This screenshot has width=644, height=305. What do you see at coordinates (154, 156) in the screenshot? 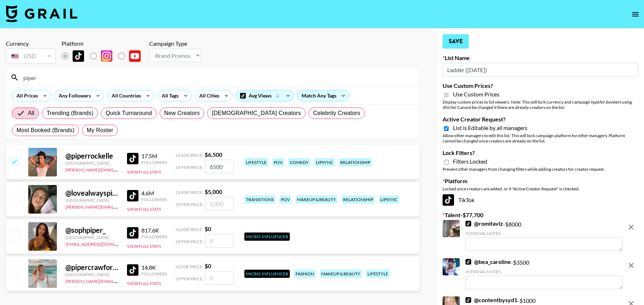
I see `div: 17.5M` at bounding box center [154, 156].